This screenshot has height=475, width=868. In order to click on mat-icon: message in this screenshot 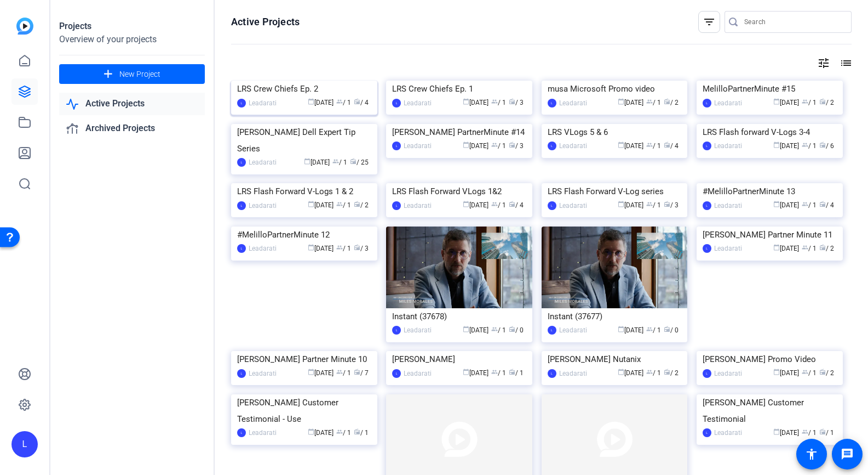, I will do `click(848, 454)`.